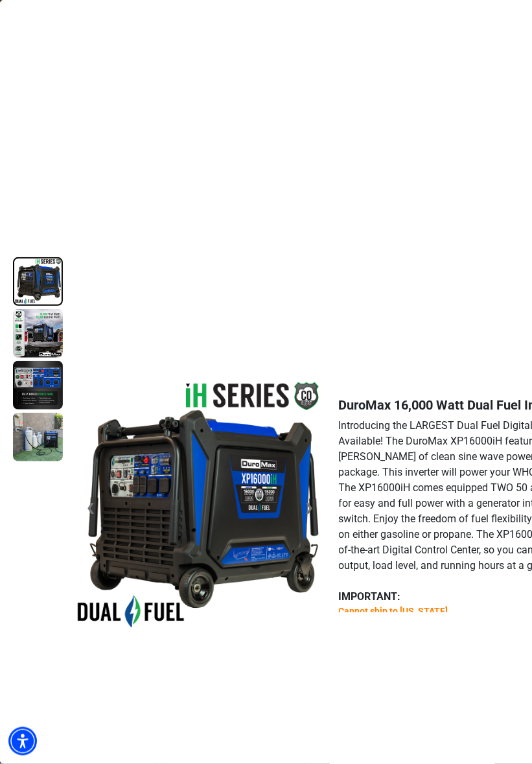 The width and height of the screenshot is (532, 764). What do you see at coordinates (37, 333) in the screenshot?
I see `img: XP16000iH_002.jpg` at bounding box center [37, 333].